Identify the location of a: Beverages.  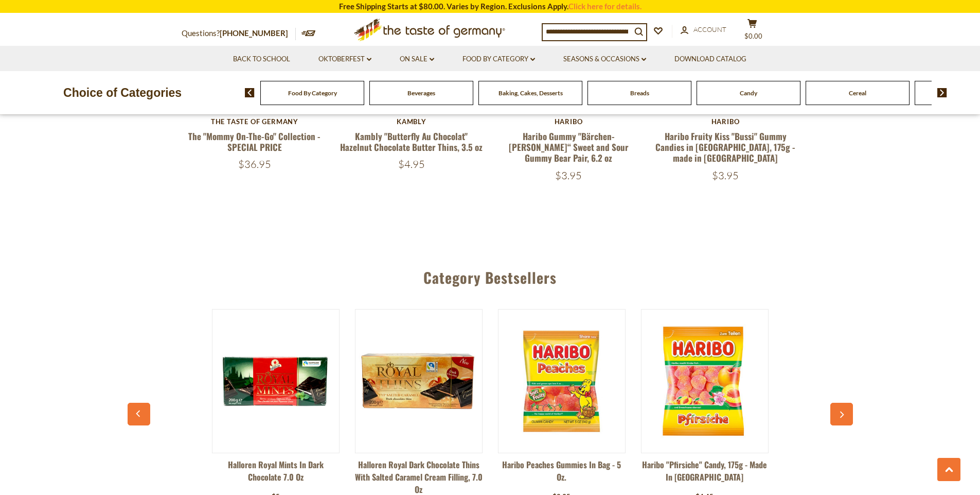
(422, 93).